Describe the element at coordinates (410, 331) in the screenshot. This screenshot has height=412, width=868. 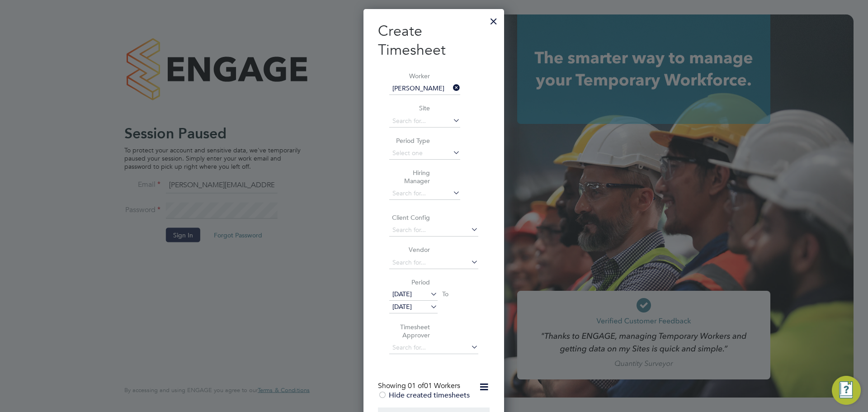
I see `label: Timesheet Approver` at that location.